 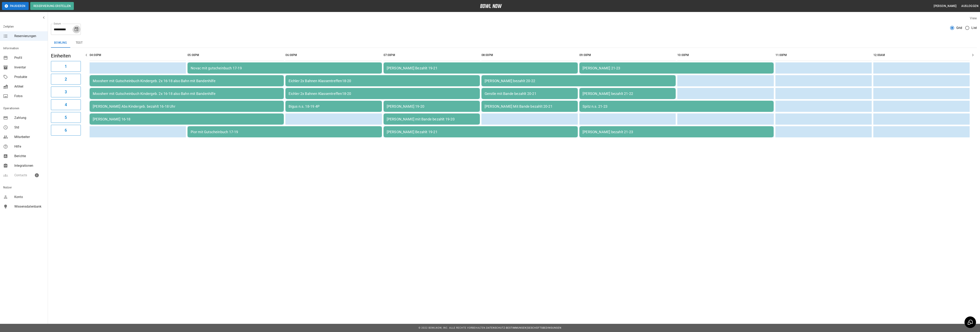 I want to click on span: List, so click(x=974, y=28).